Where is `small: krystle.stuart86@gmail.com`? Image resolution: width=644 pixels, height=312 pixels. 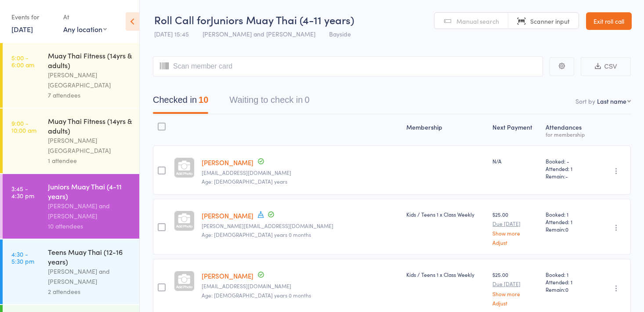
small: krystle.stuart86@gmail.com is located at coordinates (301, 226).